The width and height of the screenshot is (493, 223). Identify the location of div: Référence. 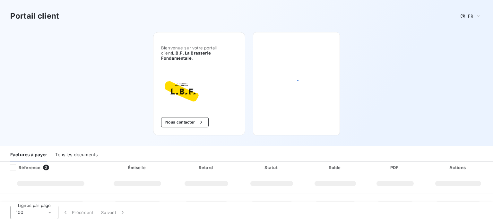
(23, 168).